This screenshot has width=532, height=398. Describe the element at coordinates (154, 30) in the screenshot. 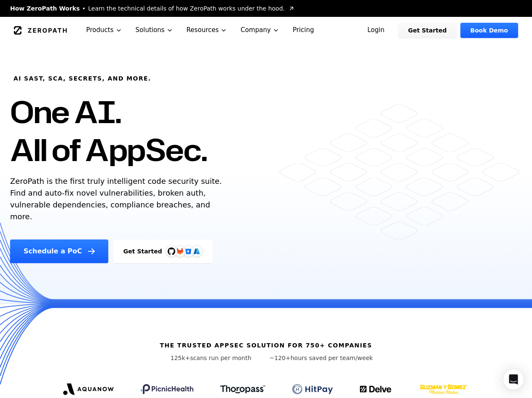

I see `button: Solutions` at that location.